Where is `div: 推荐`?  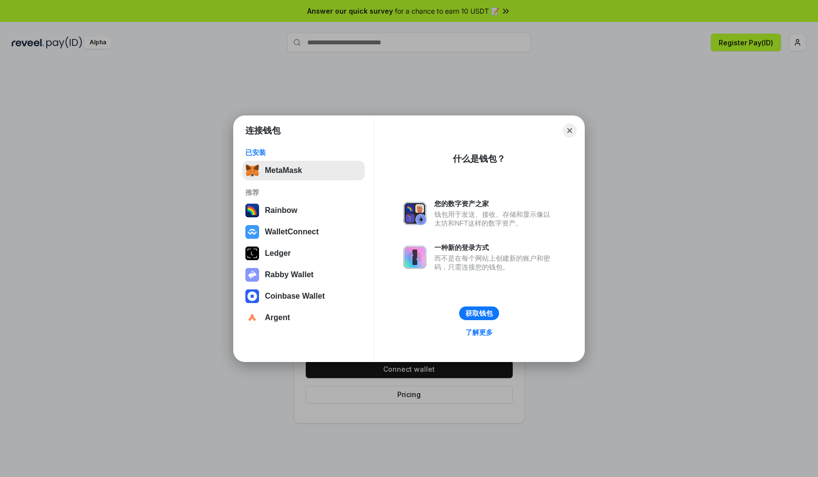 div: 推荐 is located at coordinates (303, 192).